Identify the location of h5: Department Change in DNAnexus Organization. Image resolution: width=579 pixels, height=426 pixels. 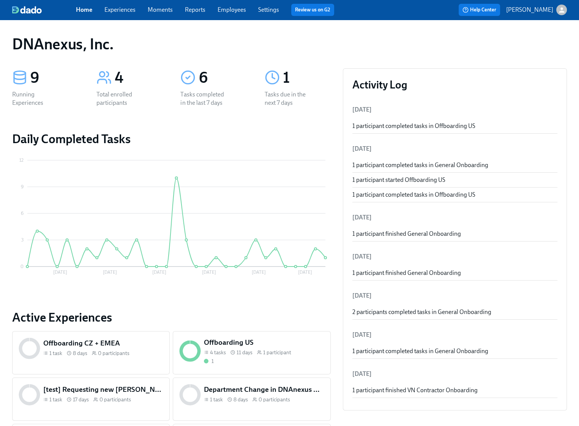
(264, 389).